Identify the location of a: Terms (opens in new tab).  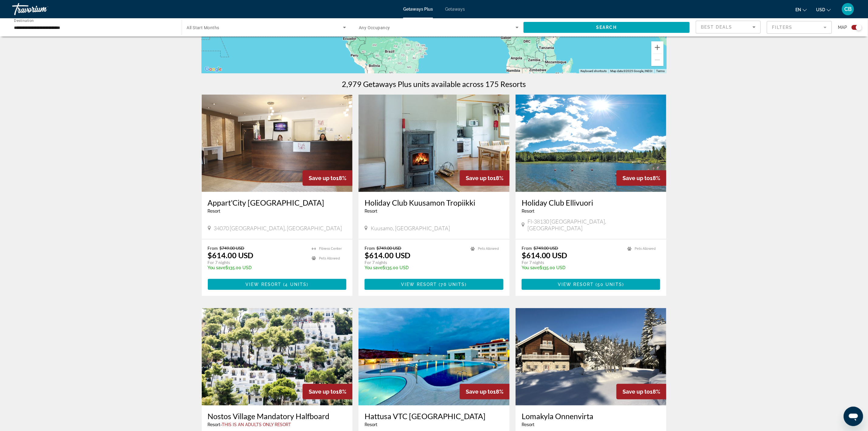
(661, 71).